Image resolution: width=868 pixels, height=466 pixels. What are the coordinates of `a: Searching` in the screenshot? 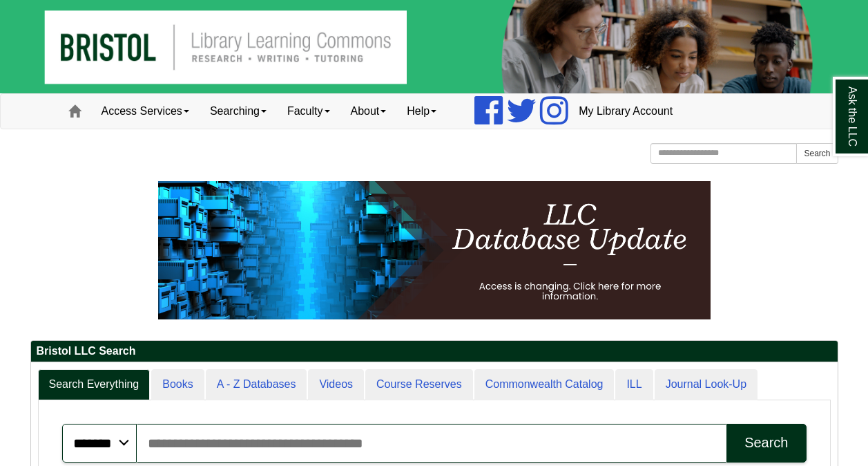 It's located at (238, 111).